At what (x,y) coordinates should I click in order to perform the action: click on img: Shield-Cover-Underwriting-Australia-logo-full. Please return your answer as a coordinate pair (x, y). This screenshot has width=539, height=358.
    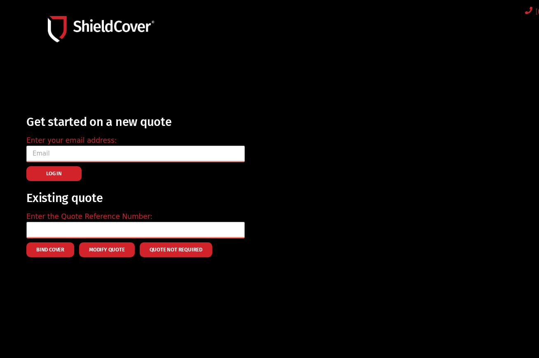
    Looking at the image, I should click on (101, 29).